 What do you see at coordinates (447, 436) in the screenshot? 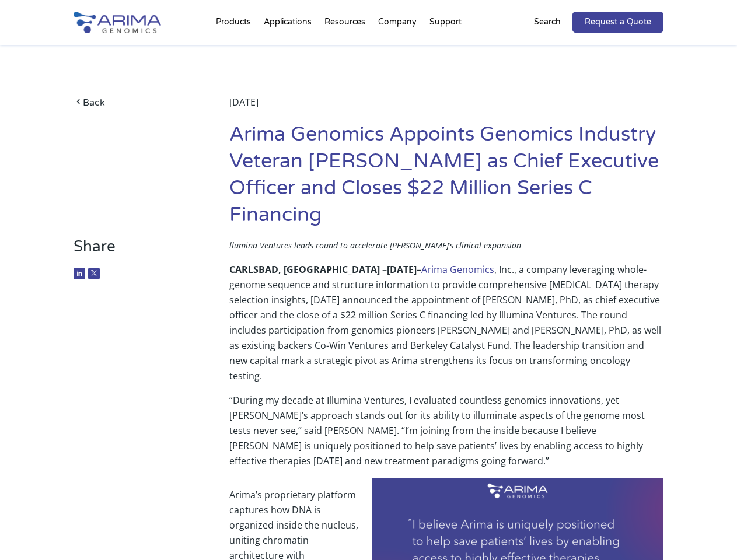
I see `p: “During my decade at Illumina Ventures, I evaluated countless genomics innovations, yet [PERSON_N...` at bounding box center [447, 436].